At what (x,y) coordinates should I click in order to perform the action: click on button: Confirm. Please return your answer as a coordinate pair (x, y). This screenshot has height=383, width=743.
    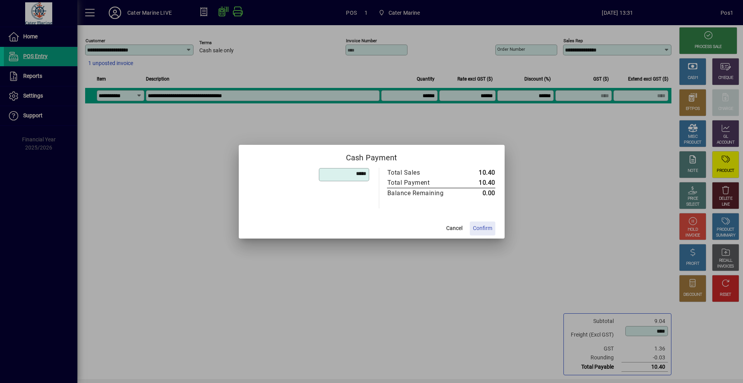
    Looking at the image, I should click on (483, 228).